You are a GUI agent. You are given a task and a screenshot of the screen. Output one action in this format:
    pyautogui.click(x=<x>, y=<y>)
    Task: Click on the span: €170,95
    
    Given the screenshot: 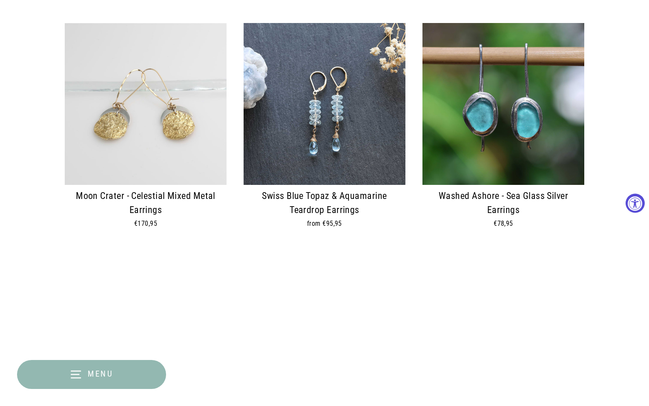 What is the action you would take?
    pyautogui.click(x=146, y=223)
    